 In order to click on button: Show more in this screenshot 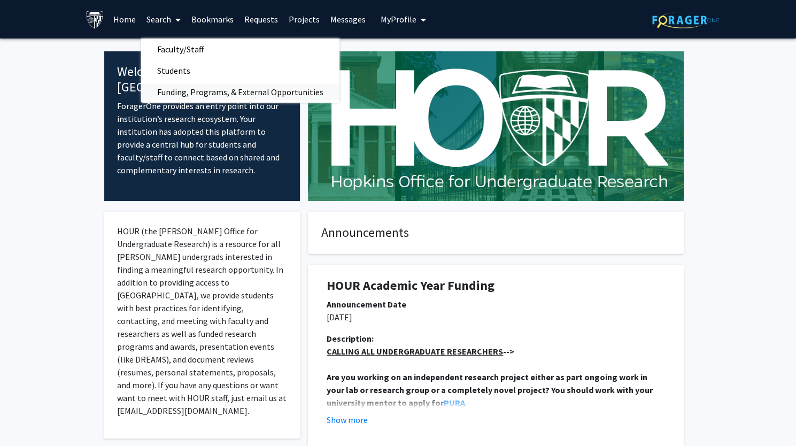, I will do `click(347, 419)`.